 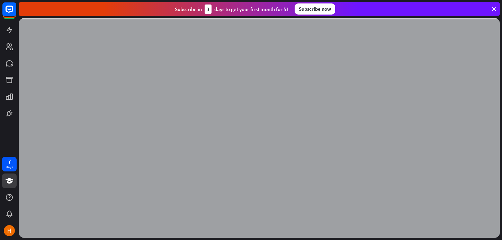 I want to click on div: Subscribe in days to get your first month for $1, so click(x=232, y=9).